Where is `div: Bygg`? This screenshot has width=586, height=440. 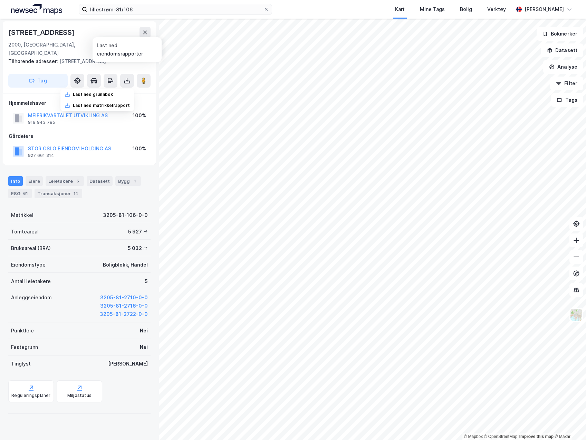 div: Bygg is located at coordinates (128, 181).